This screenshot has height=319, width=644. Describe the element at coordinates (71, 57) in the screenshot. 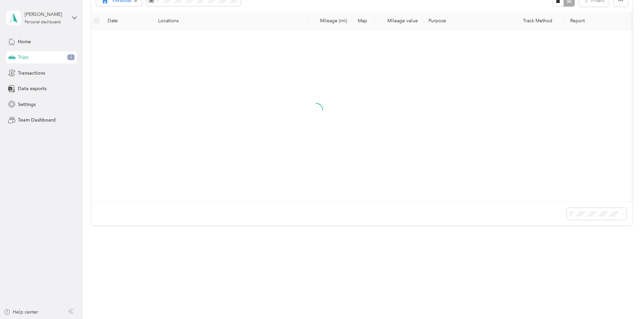

I see `span: 3` at that location.